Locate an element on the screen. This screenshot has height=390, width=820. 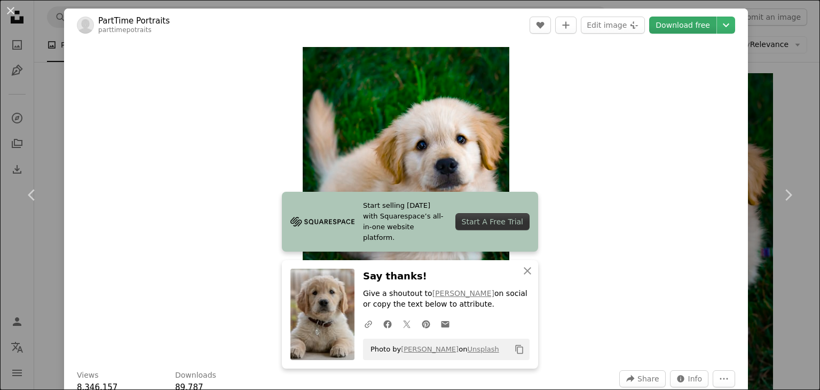
a: parttimepotraits is located at coordinates (125, 30).